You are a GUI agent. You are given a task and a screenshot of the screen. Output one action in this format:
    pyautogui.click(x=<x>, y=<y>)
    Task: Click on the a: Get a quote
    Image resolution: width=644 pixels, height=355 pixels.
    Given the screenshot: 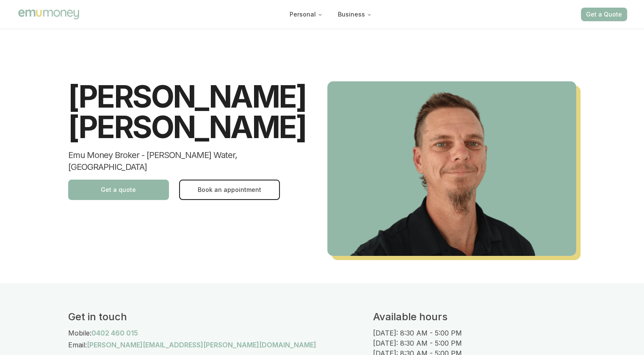 What is the action you would take?
    pyautogui.click(x=118, y=190)
    